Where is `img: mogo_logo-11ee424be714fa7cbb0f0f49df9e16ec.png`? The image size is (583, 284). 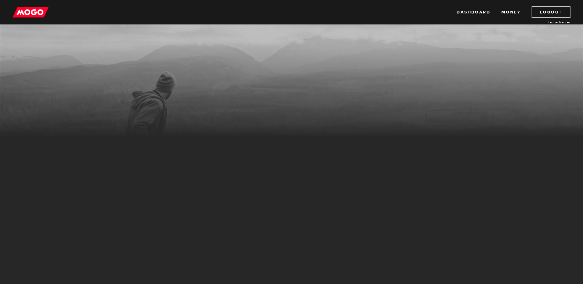
img: mogo_logo-11ee424be714fa7cbb0f0f49df9e16ec.png is located at coordinates (31, 12).